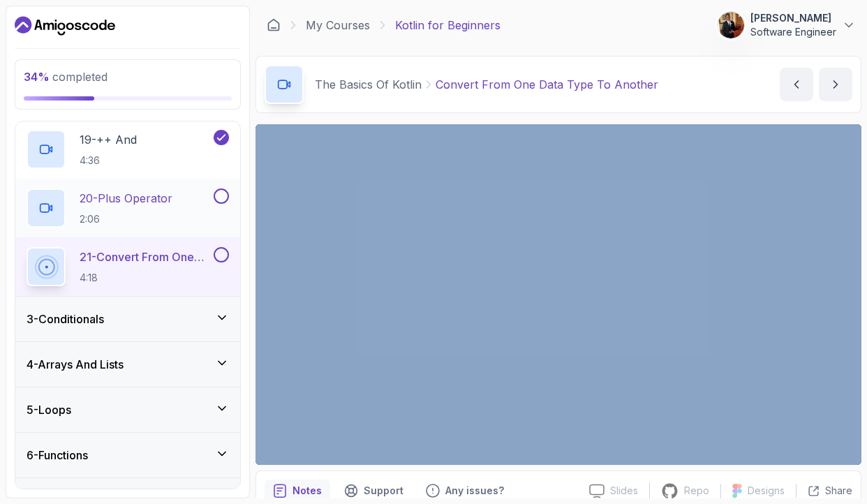  Describe the element at coordinates (465, 491) in the screenshot. I see `button: Feedback button` at that location.